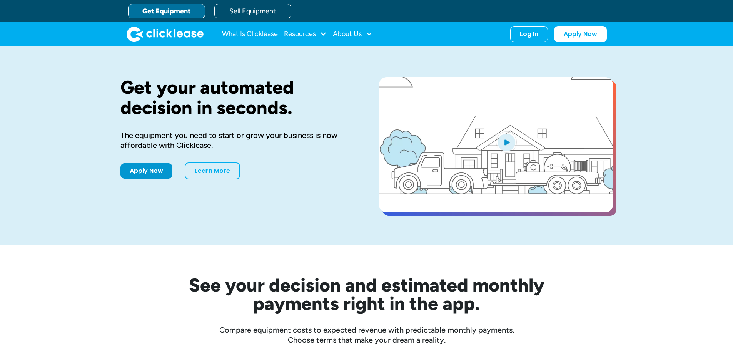 This screenshot has width=733, height=353. Describe the element at coordinates (253, 11) in the screenshot. I see `a: Sell Equipment` at that location.